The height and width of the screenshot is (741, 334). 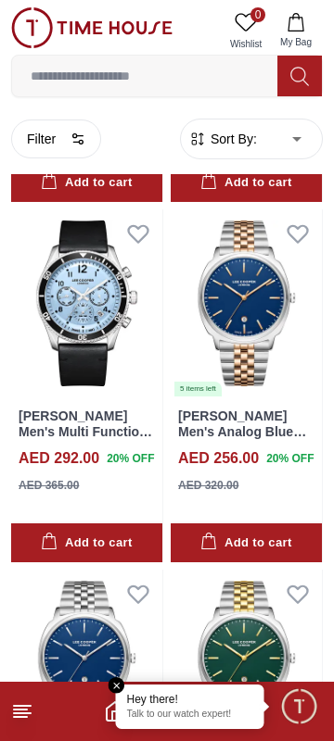 I want to click on div: Chat Widget, so click(x=299, y=707).